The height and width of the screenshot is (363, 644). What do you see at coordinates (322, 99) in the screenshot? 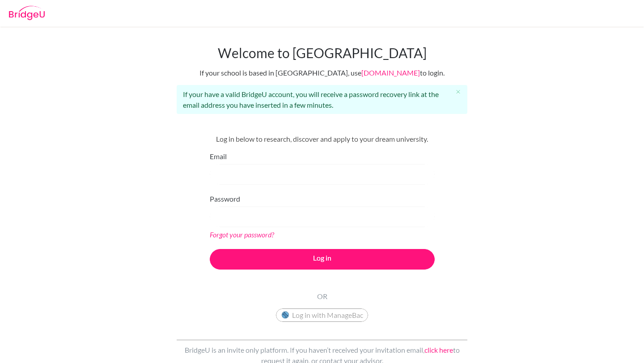
I see `div: If your have a valid BridgeU account, you will receive a password recovery link at the email addr...` at bounding box center [322, 99].